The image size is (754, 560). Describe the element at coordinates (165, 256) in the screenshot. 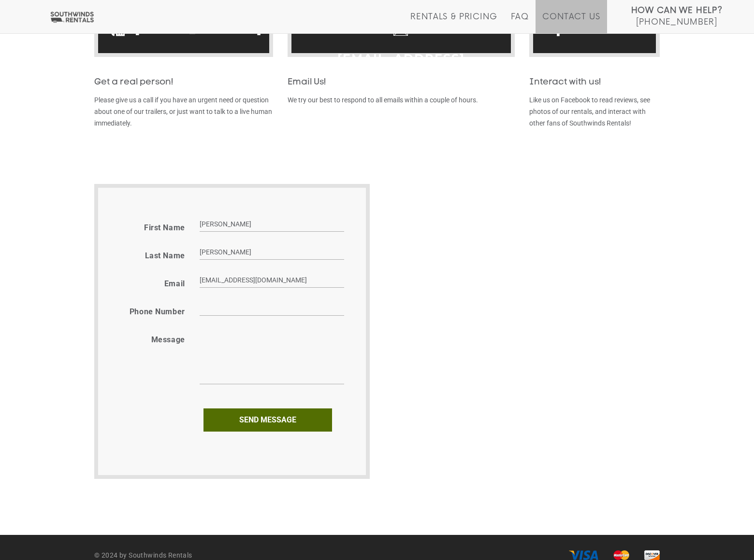

I see `label: Last name` at that location.